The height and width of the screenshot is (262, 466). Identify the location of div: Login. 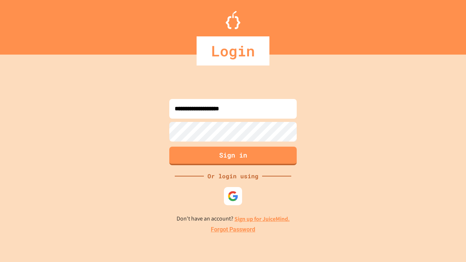
(233, 51).